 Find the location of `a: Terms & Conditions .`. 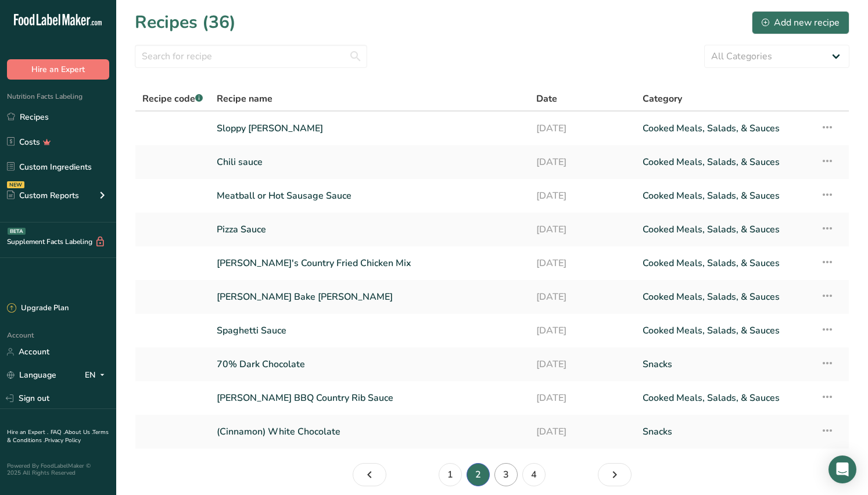

a: Terms & Conditions . is located at coordinates (58, 437).